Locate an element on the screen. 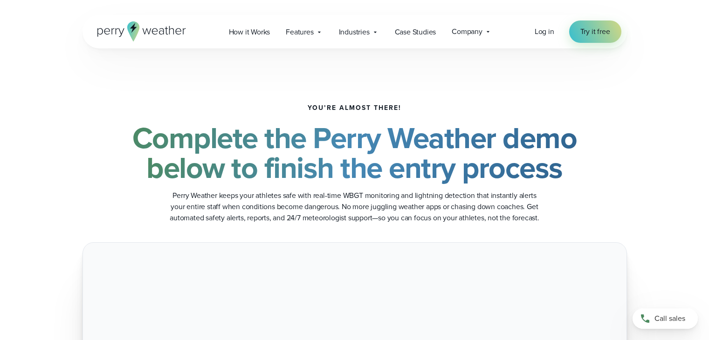 This screenshot has width=709, height=340. a: Case Studies is located at coordinates (416, 32).